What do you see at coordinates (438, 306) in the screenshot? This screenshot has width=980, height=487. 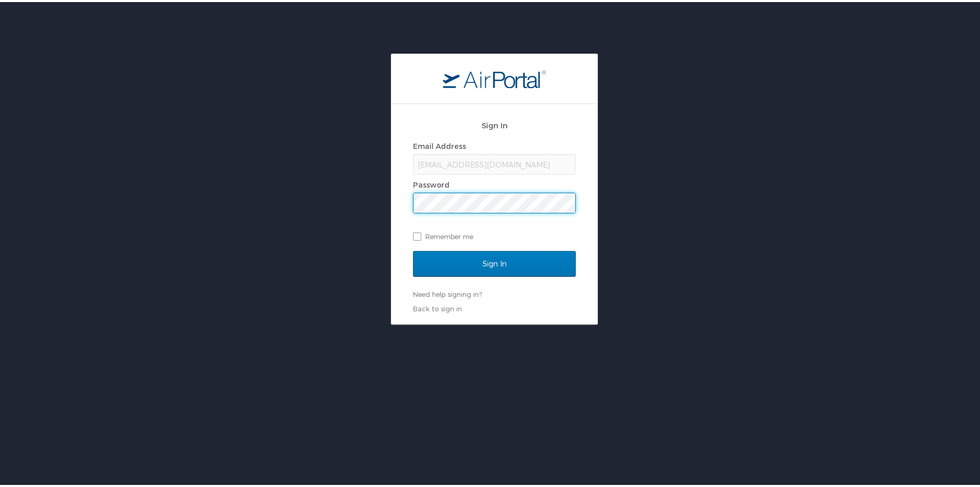 I see `a: Back to sign in` at bounding box center [438, 306].